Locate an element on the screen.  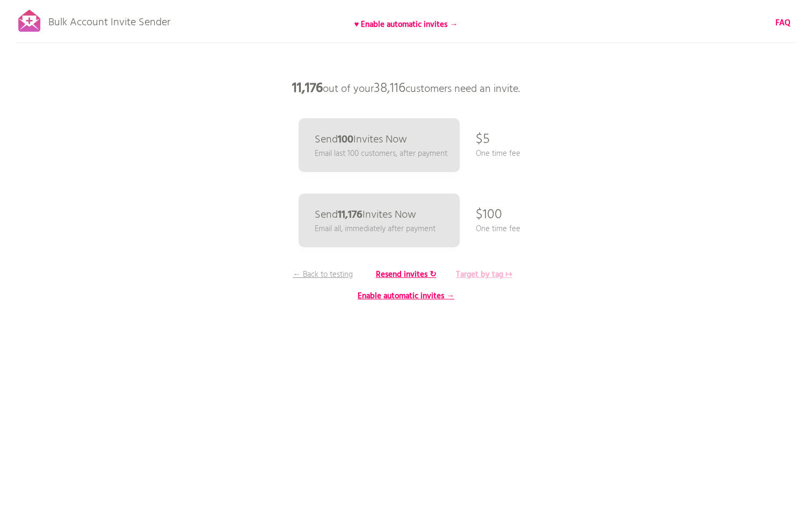
a: Send11,176Invites Now Email all, immediately after payment is located at coordinates (379, 220).